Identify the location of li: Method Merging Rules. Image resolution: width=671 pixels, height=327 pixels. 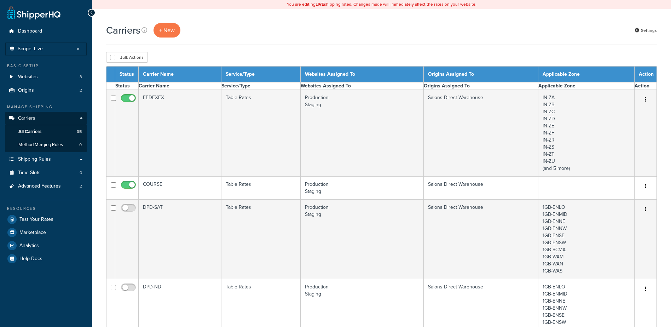
(46, 145).